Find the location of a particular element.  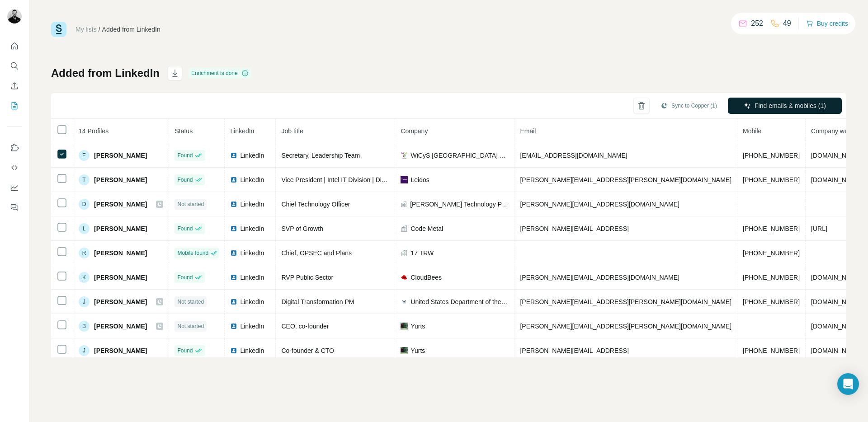

h1: Added from LinkedIn is located at coordinates (105, 74).